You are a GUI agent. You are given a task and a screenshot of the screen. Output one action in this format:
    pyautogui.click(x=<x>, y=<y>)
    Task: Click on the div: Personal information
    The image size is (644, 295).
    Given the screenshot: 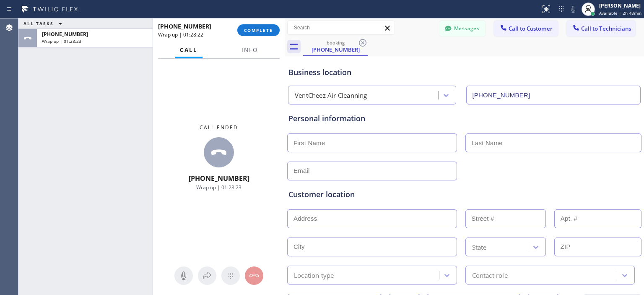 What is the action you would take?
    pyautogui.click(x=464, y=118)
    